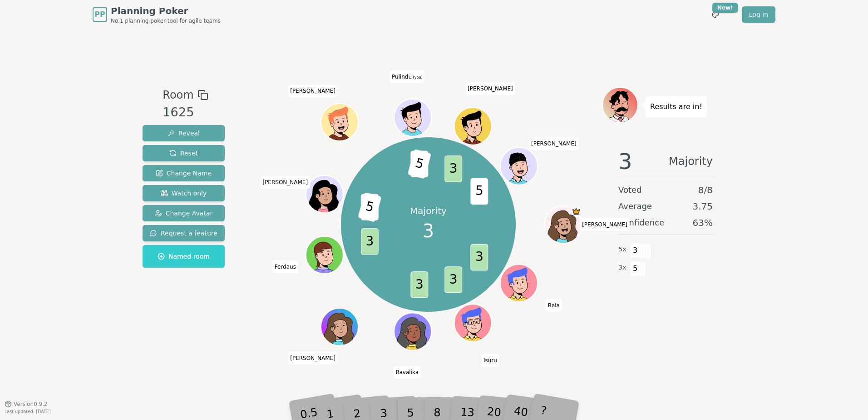 The width and height of the screenshot is (868, 420). Describe the element at coordinates (184, 214) in the screenshot. I see `button: Change Avatar` at that location.